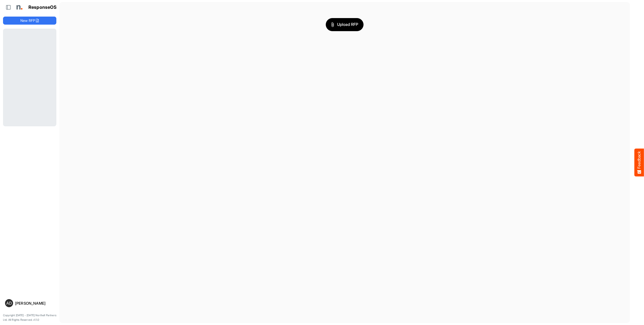  I want to click on button: Upload RFP, so click(345, 24).